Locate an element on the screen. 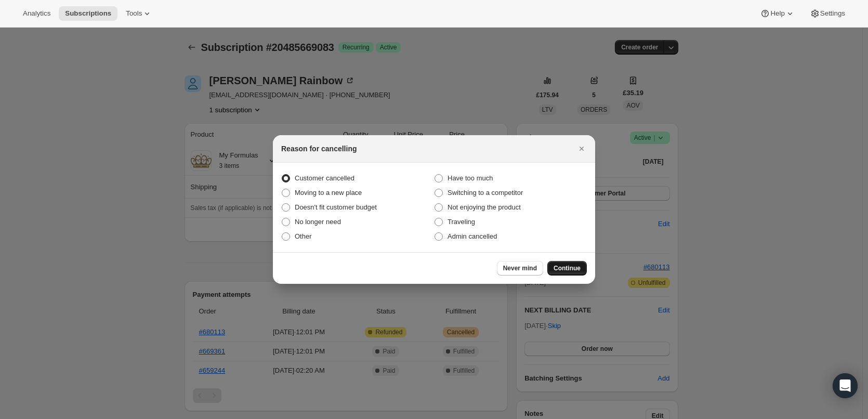 This screenshot has width=868, height=419. button: Close is located at coordinates (582, 149).